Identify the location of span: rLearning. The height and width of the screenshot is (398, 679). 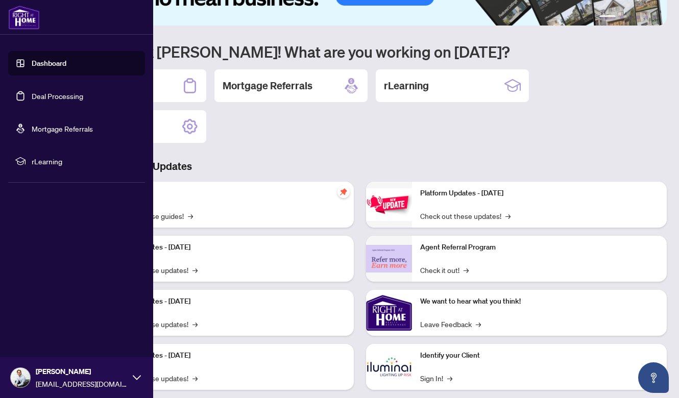
(85, 161).